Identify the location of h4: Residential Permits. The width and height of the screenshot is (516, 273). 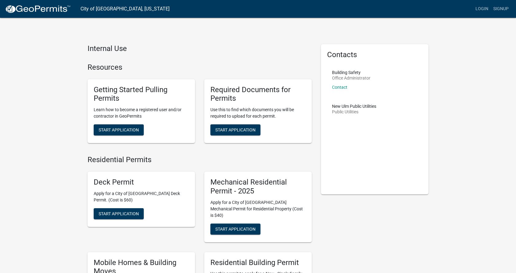
(200, 160).